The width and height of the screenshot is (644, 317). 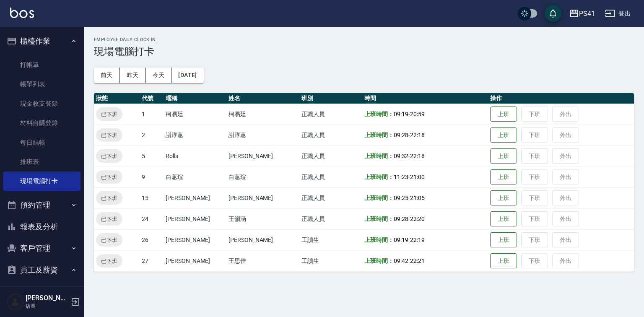 I want to click on a: 打帳單, so click(x=42, y=65).